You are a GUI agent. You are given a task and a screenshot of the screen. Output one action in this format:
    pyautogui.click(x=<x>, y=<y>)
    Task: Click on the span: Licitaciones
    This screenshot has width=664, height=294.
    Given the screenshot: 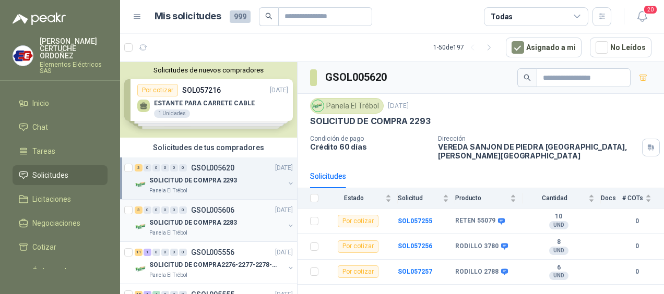 What is the action you would take?
    pyautogui.click(x=52, y=199)
    